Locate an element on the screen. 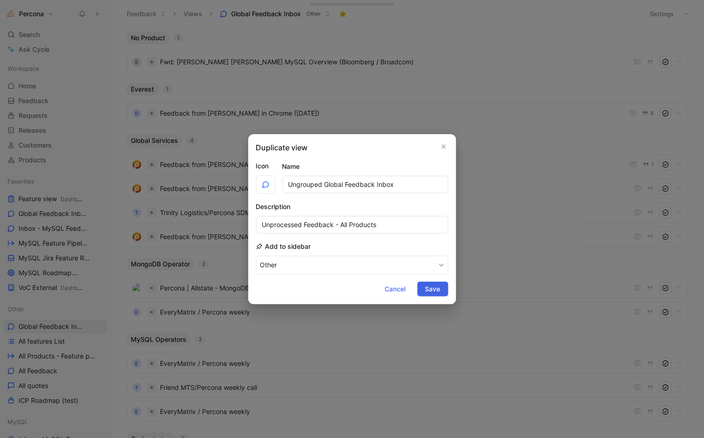 Image resolution: width=704 pixels, height=438 pixels. span: Save is located at coordinates (433, 289).